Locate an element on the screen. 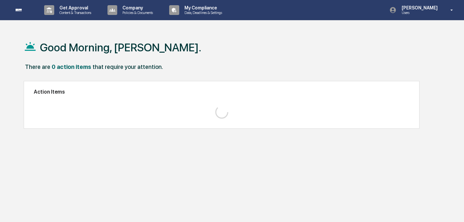 This screenshot has height=222, width=464. p: My Compliance is located at coordinates (202, 8).